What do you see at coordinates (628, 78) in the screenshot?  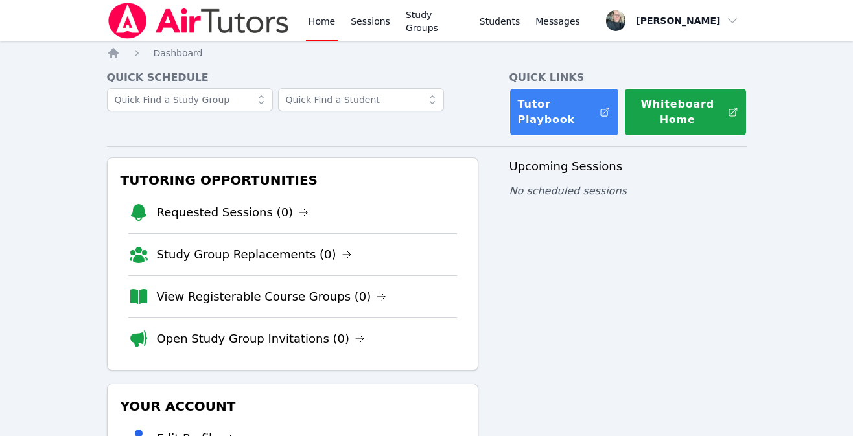 I see `h4: Quick Links` at bounding box center [628, 78].